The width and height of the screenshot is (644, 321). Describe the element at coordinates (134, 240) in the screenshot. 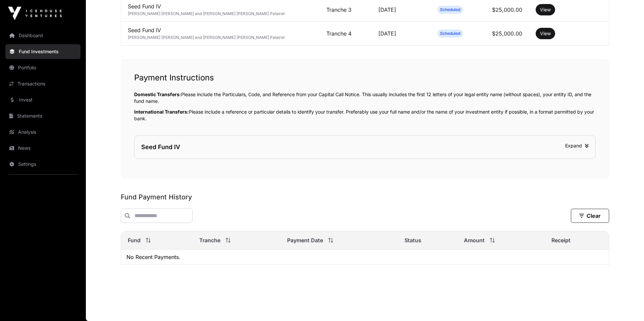

I see `span: Fund` at that location.